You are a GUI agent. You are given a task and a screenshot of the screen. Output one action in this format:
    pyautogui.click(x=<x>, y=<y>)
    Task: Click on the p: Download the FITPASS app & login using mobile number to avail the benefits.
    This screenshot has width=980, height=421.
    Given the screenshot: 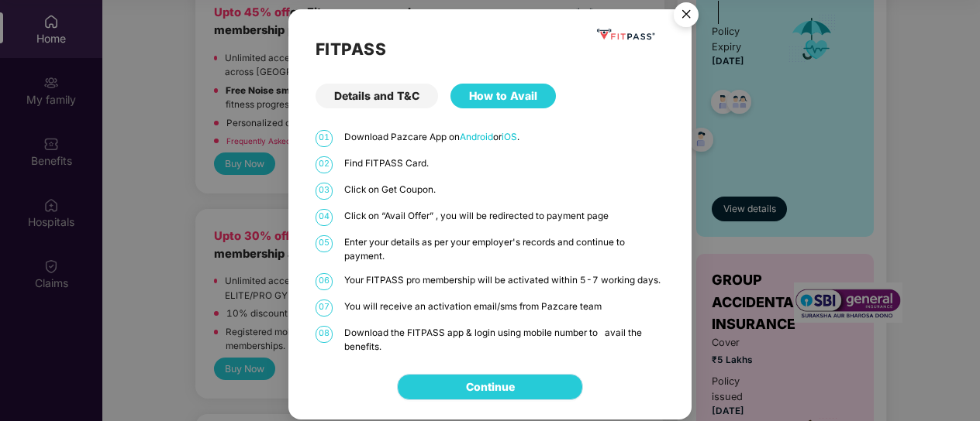 What is the action you would take?
    pyautogui.click(x=503, y=340)
    